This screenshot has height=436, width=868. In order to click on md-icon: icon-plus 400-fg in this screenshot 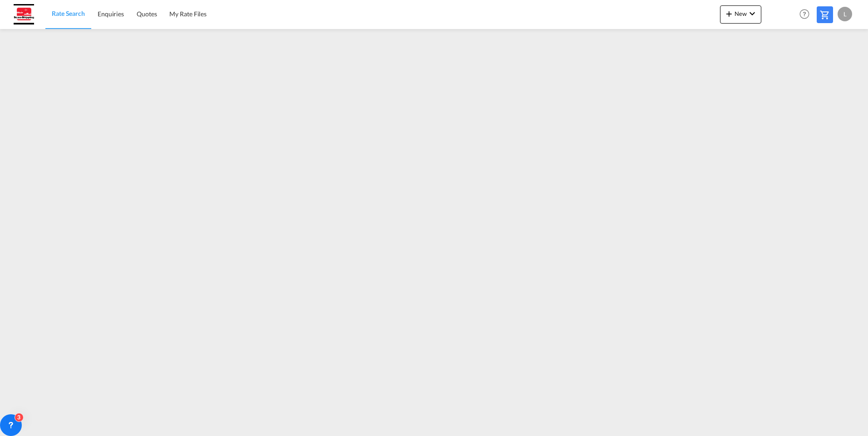, I will do `click(728, 14)`.